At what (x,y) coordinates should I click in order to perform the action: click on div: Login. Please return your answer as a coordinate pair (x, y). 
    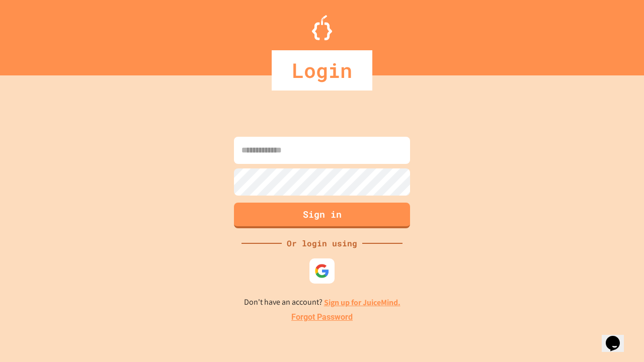
    Looking at the image, I should click on (322, 71).